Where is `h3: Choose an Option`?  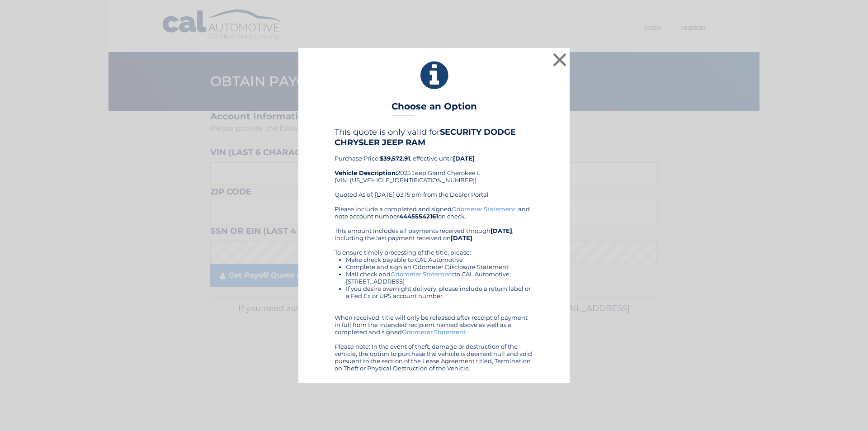 h3: Choose an Option is located at coordinates (434, 108).